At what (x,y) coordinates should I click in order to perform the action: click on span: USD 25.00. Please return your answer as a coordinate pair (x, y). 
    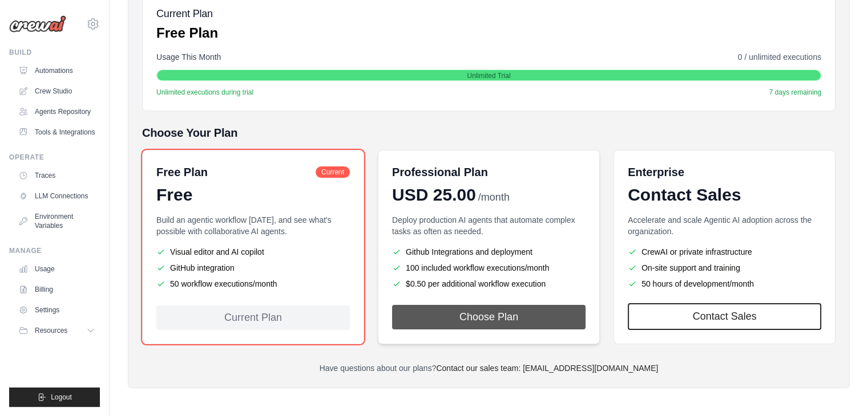
    Looking at the image, I should click on (434, 195).